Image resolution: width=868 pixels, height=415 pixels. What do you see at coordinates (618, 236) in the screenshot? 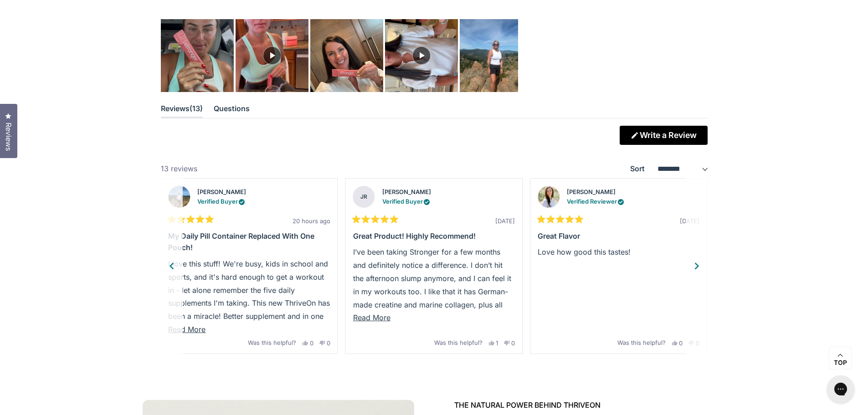
I see `div: Great flavor` at bounding box center [618, 236].